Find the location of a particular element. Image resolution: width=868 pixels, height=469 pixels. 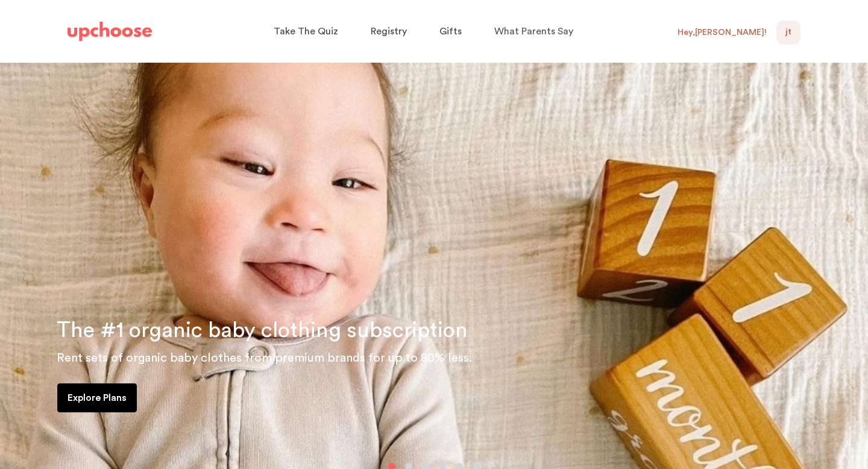

a: Gifts is located at coordinates (452, 31).